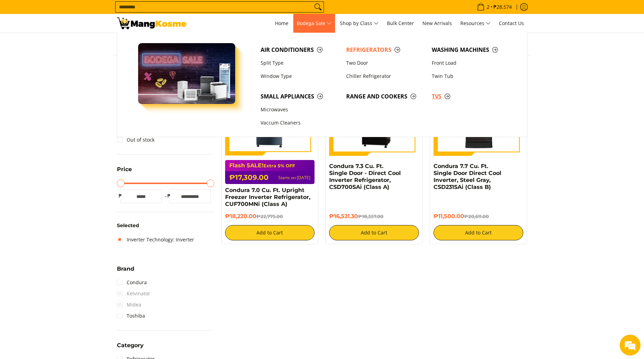 This screenshot has width=644, height=359. Describe the element at coordinates (68, 123) in the screenshot. I see `span: We're online!` at that location.